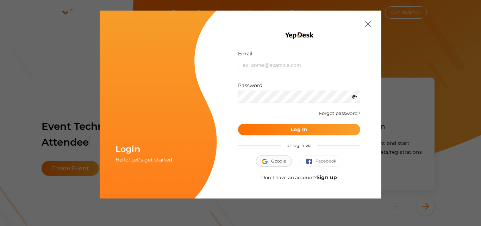 The image size is (481, 226). Describe the element at coordinates (321, 161) in the screenshot. I see `span: Facebook` at that location.